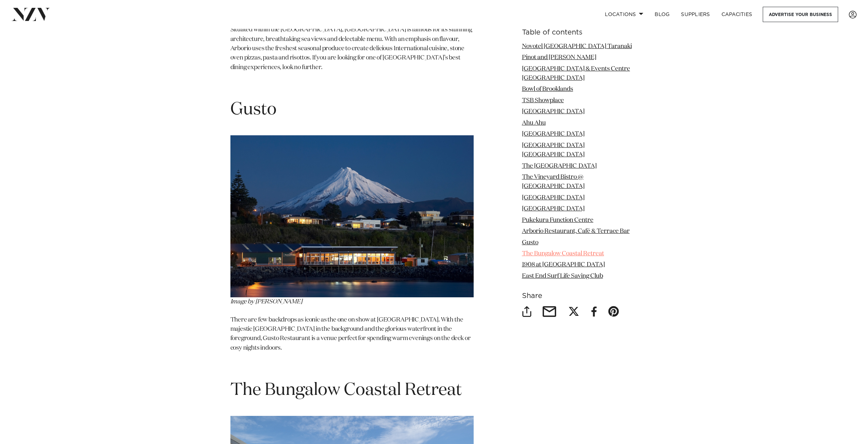 This screenshot has width=868, height=444. I want to click on a: Locations, so click(624, 14).